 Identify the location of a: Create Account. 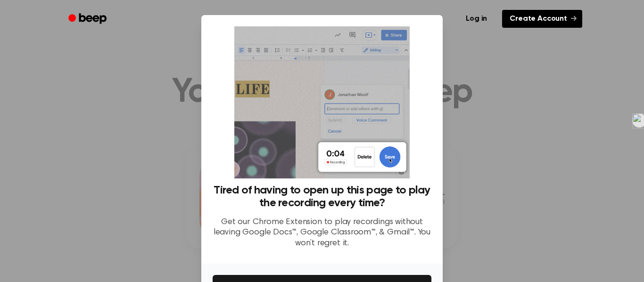
(542, 19).